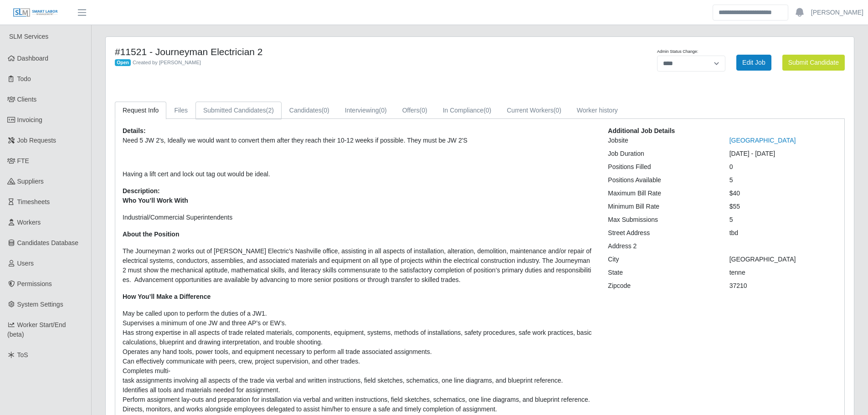 The image size is (868, 415). What do you see at coordinates (238, 111) in the screenshot?
I see `a: Submitted Candidates` at bounding box center [238, 111].